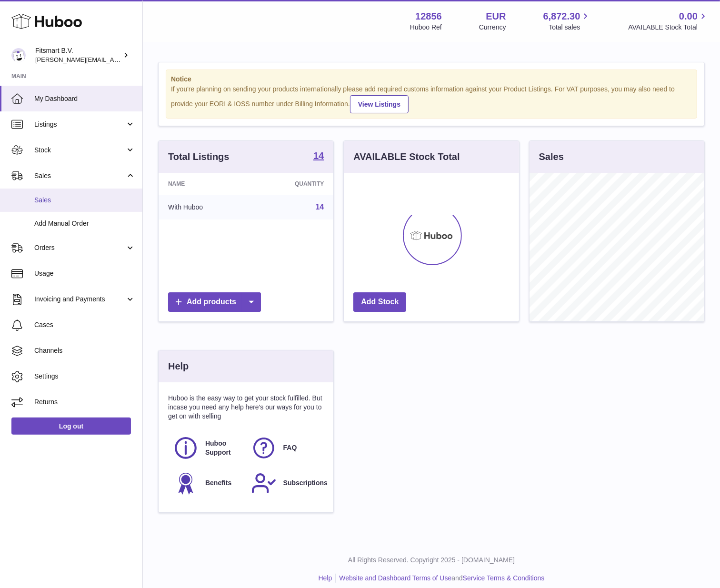  What do you see at coordinates (289, 447) in the screenshot?
I see `span: FAQ` at bounding box center [289, 447].